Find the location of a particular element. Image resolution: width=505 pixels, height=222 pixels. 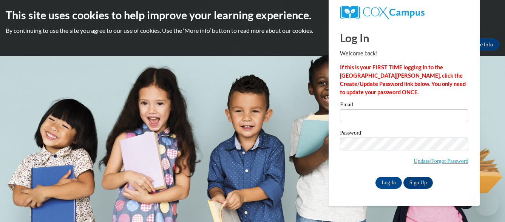

label: Password is located at coordinates (404, 134).